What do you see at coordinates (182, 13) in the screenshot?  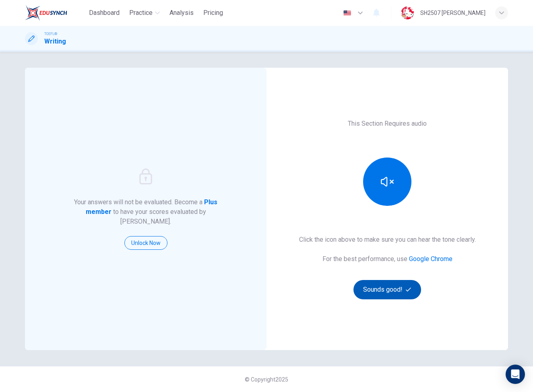 I see `span: Analysis` at bounding box center [182, 13].